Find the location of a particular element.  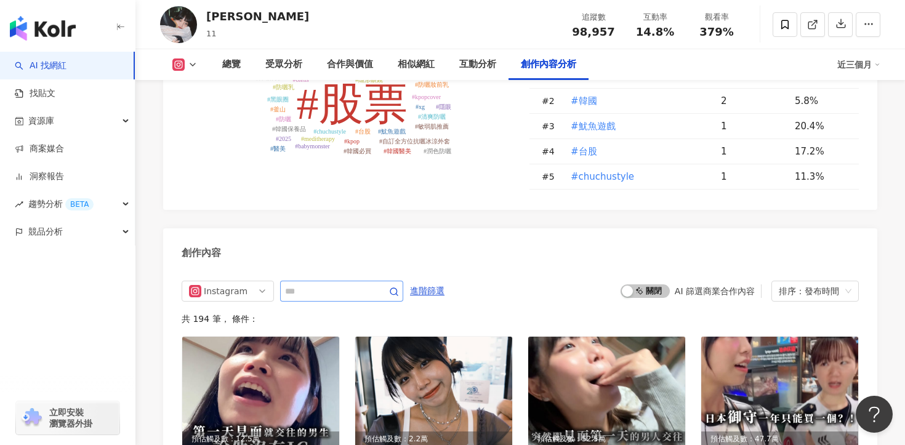

tspan: #敏弱肌推薦 is located at coordinates (432, 126).